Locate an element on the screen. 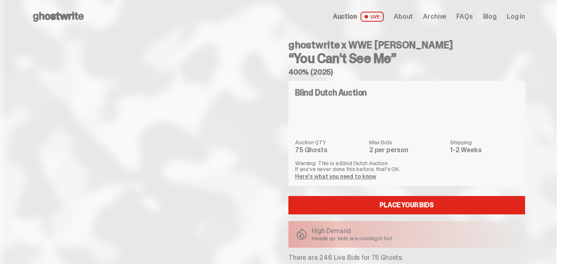 The width and height of the screenshot is (563, 264). a: Log in is located at coordinates (516, 17).